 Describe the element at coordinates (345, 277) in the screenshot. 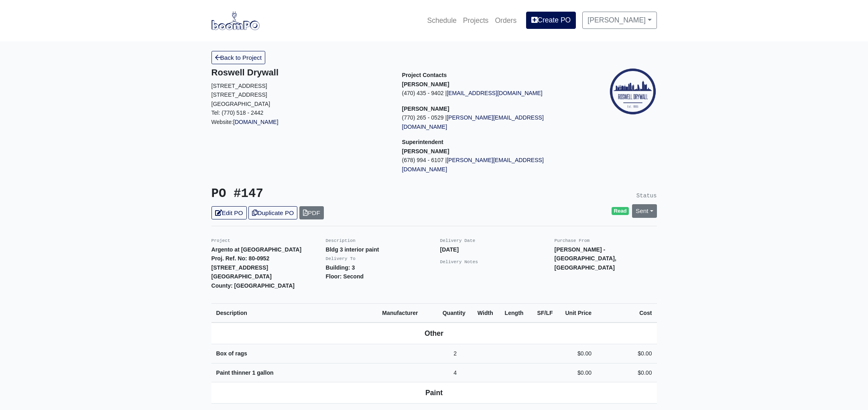

I see `strong: Floor: Second` at that location.